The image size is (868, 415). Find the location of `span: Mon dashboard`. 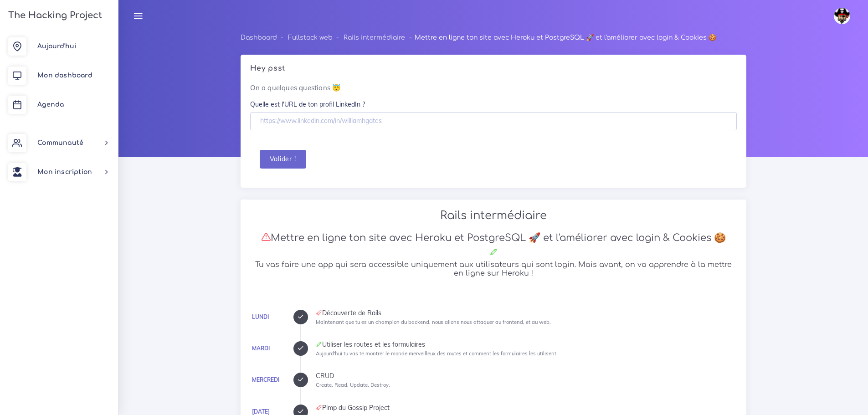

span: Mon dashboard is located at coordinates (65, 75).